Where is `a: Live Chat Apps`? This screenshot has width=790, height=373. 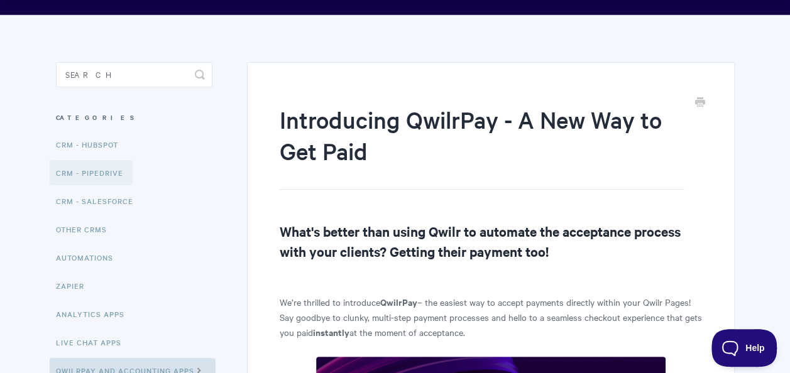 a: Live Chat Apps is located at coordinates (93, 343).